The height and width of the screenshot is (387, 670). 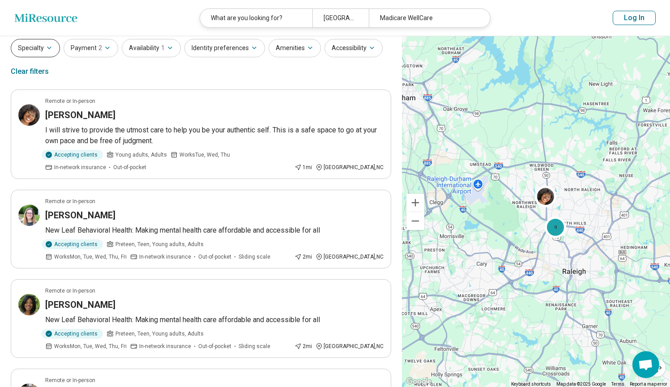 I want to click on button: Amenities, so click(x=294, y=48).